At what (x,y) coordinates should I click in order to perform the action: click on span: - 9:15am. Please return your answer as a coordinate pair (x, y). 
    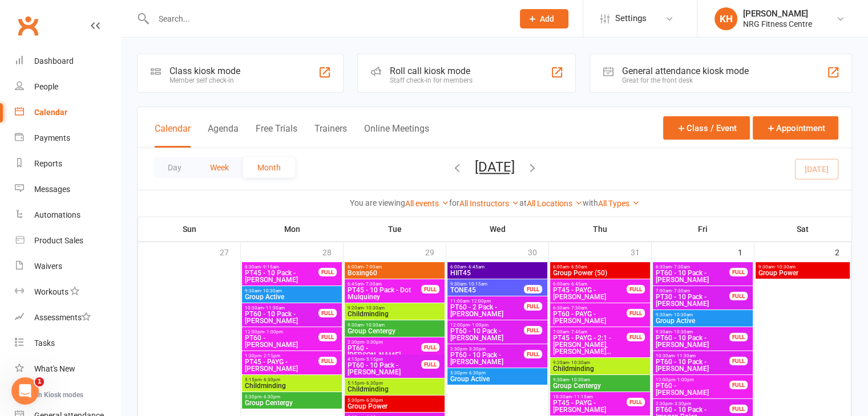
    Looking at the image, I should click on (270, 267).